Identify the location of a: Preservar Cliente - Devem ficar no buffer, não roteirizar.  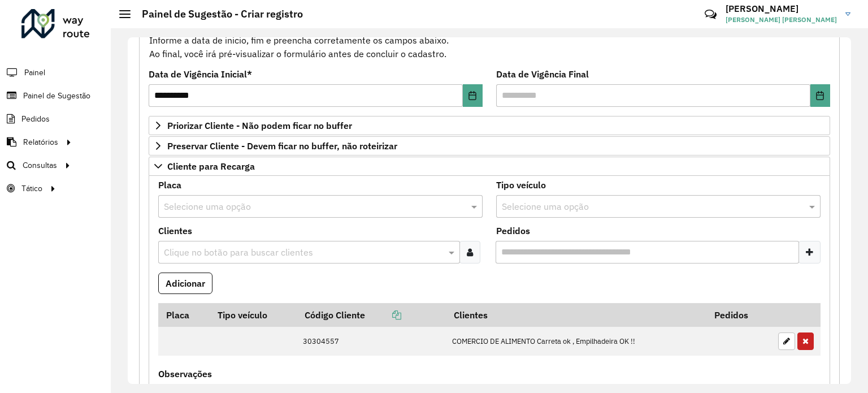
(489, 146).